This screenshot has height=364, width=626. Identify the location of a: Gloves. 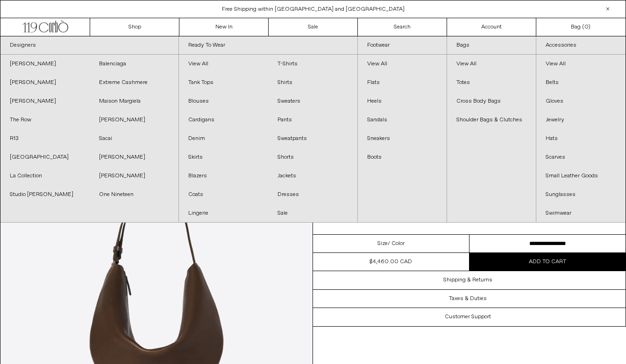
(580, 101).